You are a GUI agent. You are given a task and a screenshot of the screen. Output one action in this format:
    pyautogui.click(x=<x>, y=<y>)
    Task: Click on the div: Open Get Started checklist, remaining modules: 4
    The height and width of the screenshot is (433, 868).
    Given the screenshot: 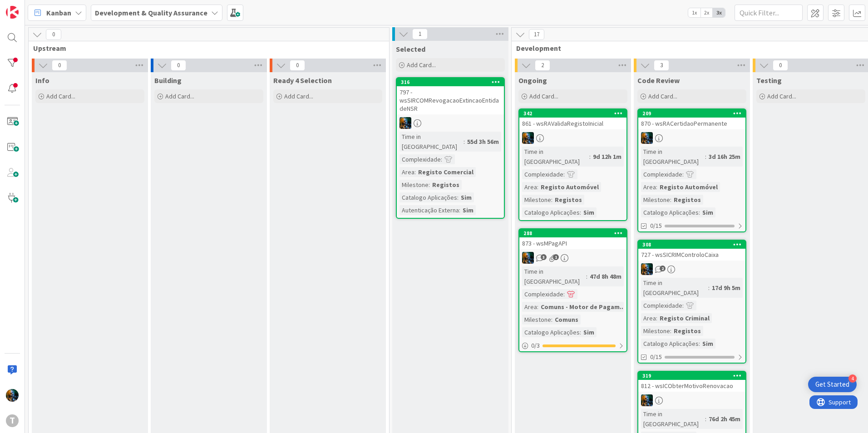 What is the action you would take?
    pyautogui.click(x=832, y=385)
    